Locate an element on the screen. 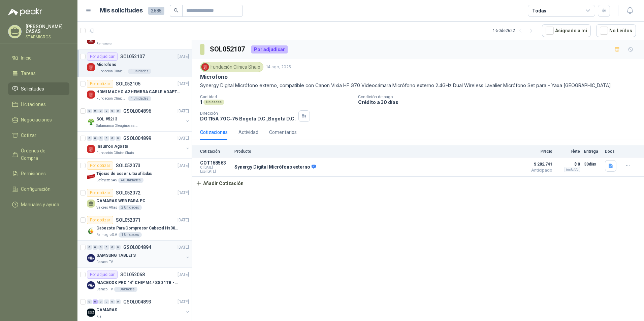 Image resolution: width=644 pixels, height=321 pixels. div: Cotizaciones is located at coordinates (214, 132).